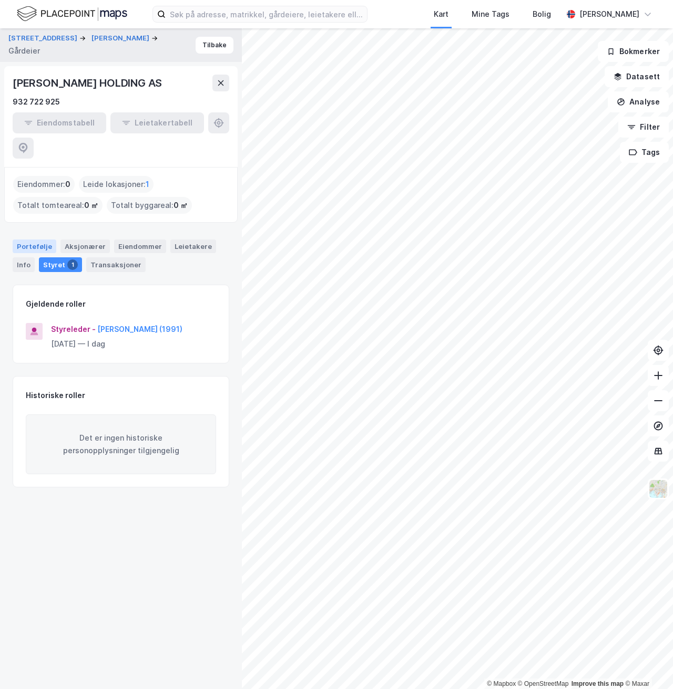 The height and width of the screenshot is (689, 673). What do you see at coordinates (24, 265) in the screenshot?
I see `div: Info` at bounding box center [24, 265].